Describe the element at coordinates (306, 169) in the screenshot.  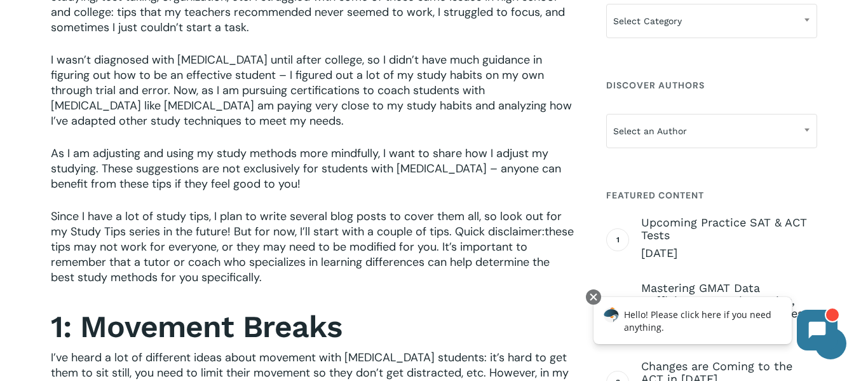
I see `span: As I am adjusting and using my study methods more mindfully, I want to share how I adjust my stud...` at that location.